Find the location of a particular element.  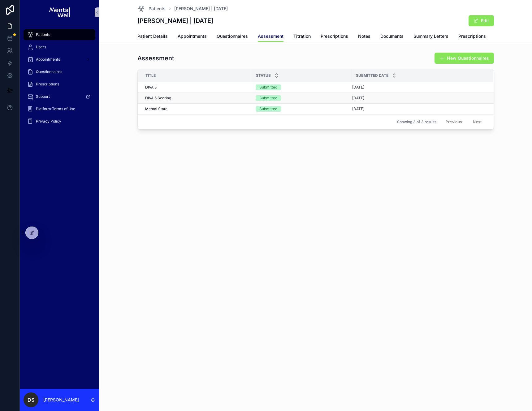

span: Title is located at coordinates (151, 75).